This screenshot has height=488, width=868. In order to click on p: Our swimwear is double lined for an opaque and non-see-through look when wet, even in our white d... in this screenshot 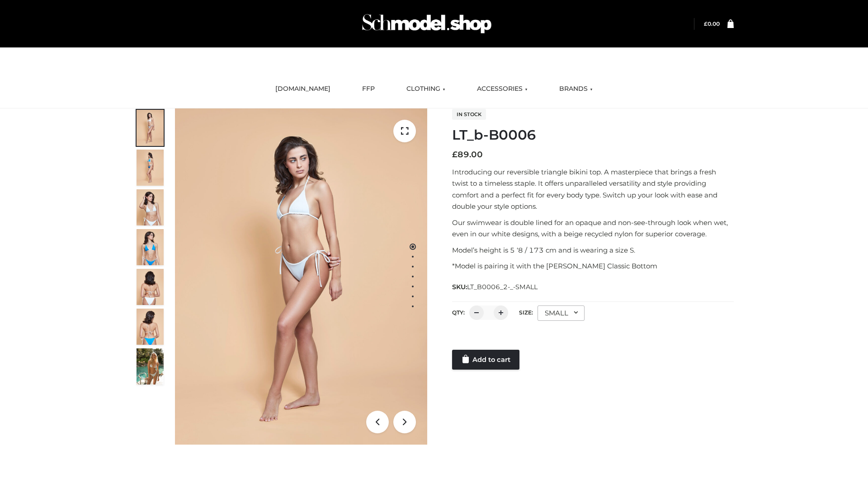, I will do `click(593, 228)`.